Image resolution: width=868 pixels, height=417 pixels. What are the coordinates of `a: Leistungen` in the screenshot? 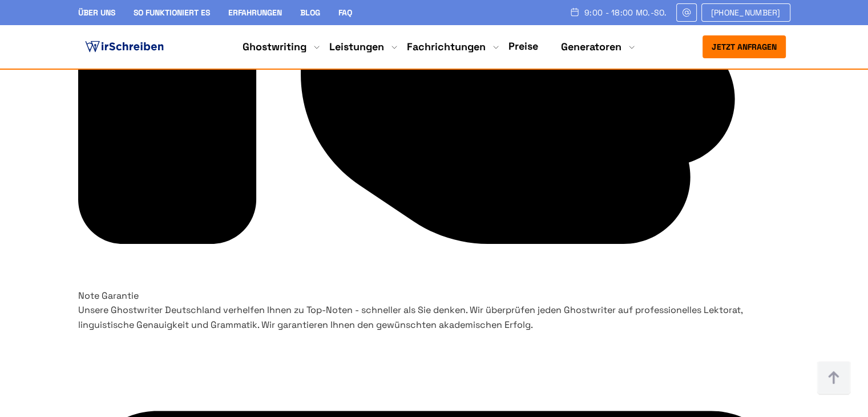 It's located at (357, 46).